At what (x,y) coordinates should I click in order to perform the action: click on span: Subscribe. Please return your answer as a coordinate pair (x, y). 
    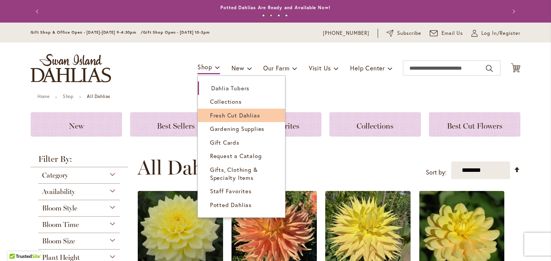
    Looking at the image, I should click on (409, 33).